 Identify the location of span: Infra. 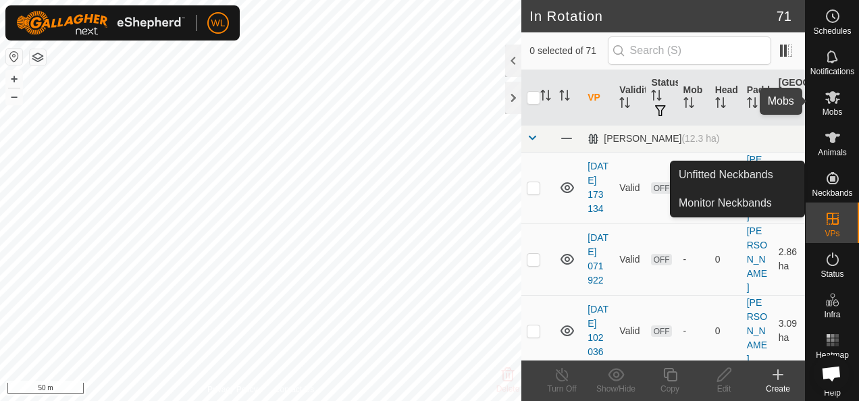
(832, 315).